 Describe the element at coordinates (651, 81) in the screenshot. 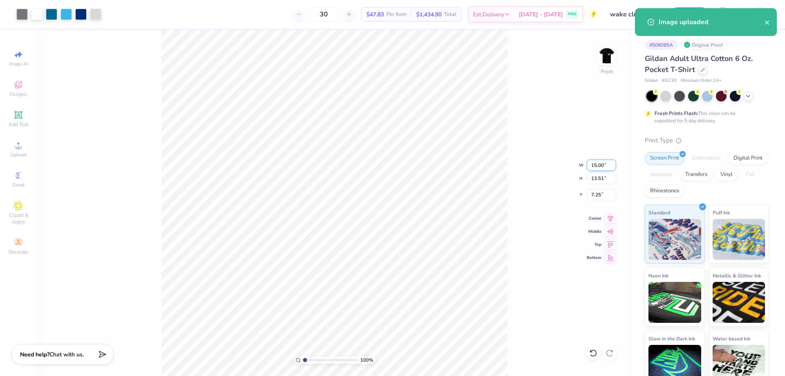

I see `span: Gildan` at that location.